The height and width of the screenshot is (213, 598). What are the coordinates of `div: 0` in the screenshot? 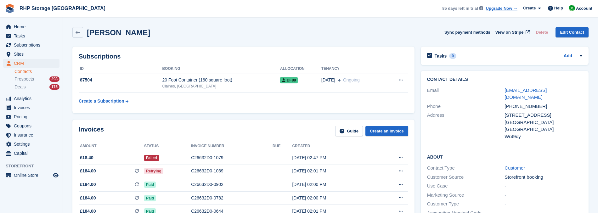 It's located at (453, 56).